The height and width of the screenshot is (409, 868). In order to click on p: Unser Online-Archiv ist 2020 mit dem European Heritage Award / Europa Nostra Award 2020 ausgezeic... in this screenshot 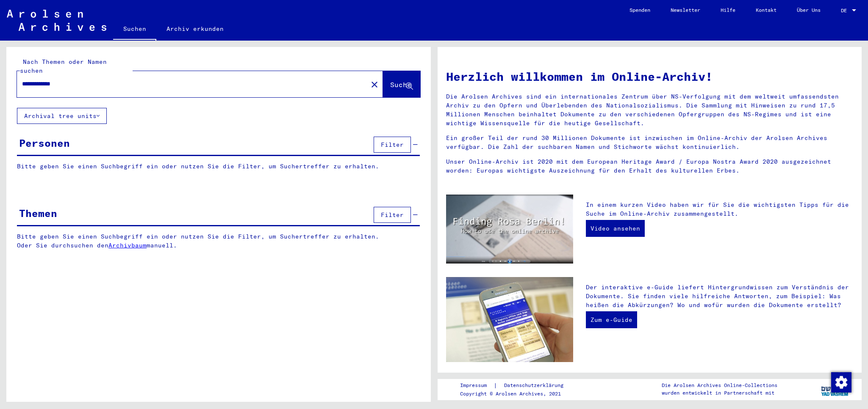, I will do `click(649, 166)`.